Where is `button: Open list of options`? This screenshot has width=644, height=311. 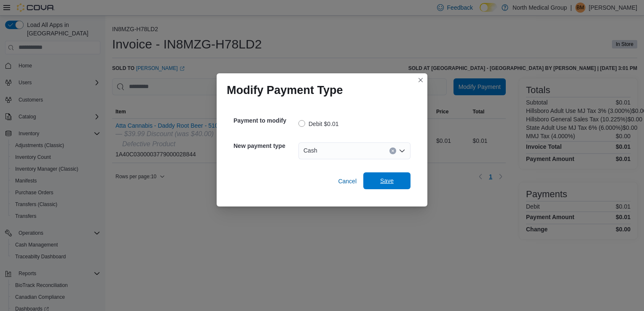 button: Open list of options is located at coordinates (402, 151).